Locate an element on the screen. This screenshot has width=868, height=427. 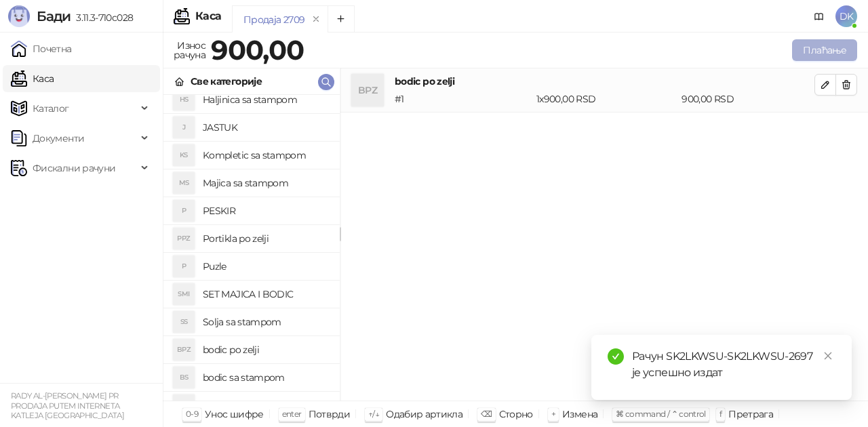
span: f is located at coordinates (720, 413).